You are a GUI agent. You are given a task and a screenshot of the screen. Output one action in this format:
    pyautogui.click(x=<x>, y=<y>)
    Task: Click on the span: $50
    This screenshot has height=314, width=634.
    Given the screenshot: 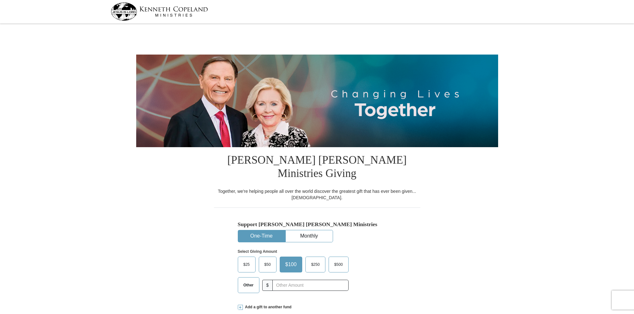 What is the action you would take?
    pyautogui.click(x=268, y=265)
    